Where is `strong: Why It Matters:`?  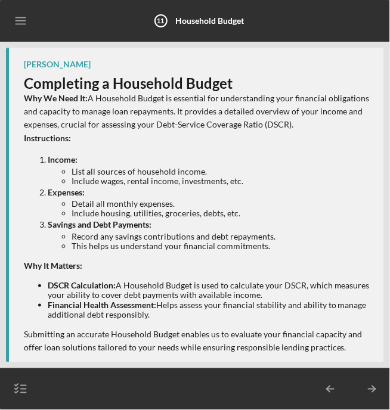
strong: Why It Matters: is located at coordinates (53, 265).